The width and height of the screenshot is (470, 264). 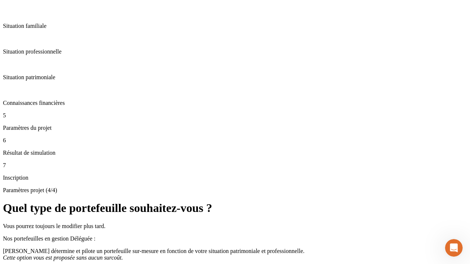 I want to click on p: Paramètres du projet, so click(x=235, y=128).